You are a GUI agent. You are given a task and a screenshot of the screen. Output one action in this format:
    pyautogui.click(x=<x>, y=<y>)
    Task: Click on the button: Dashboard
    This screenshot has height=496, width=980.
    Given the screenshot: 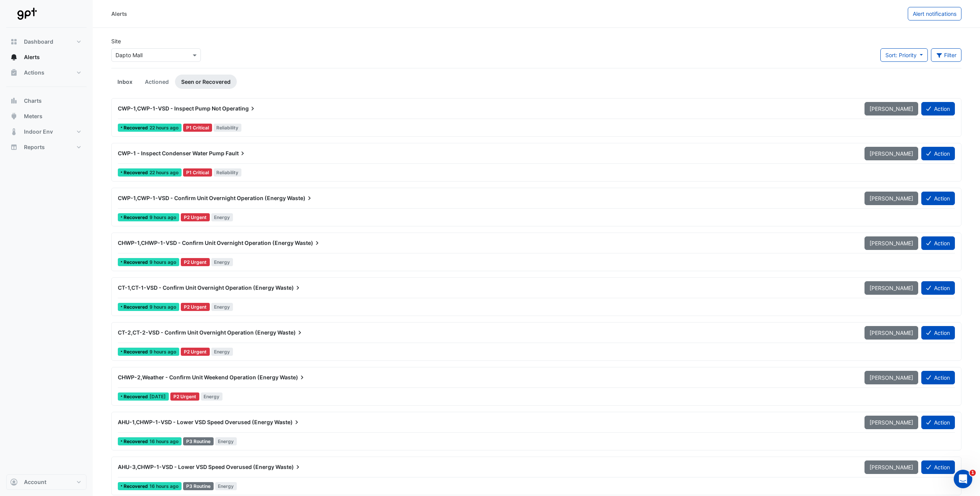 What is the action you would take?
    pyautogui.click(x=47, y=42)
    